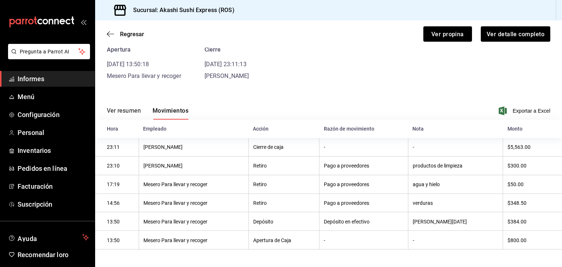 The width and height of the screenshot is (562, 267). What do you see at coordinates (35, 186) in the screenshot?
I see `font: Facturación` at bounding box center [35, 186].